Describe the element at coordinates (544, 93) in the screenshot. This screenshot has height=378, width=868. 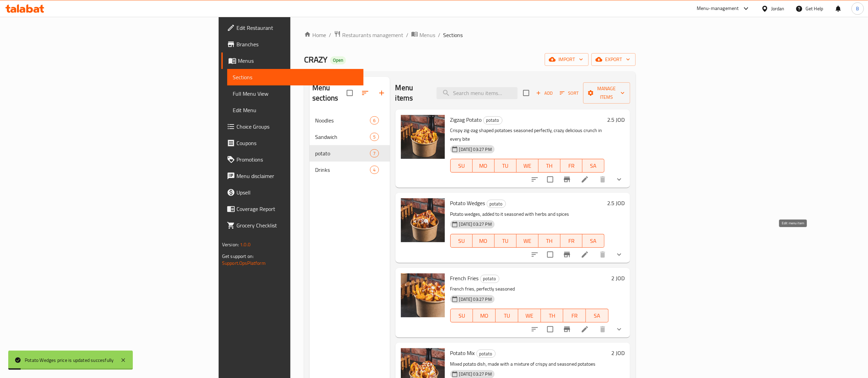
I see `span: Add` at that location.